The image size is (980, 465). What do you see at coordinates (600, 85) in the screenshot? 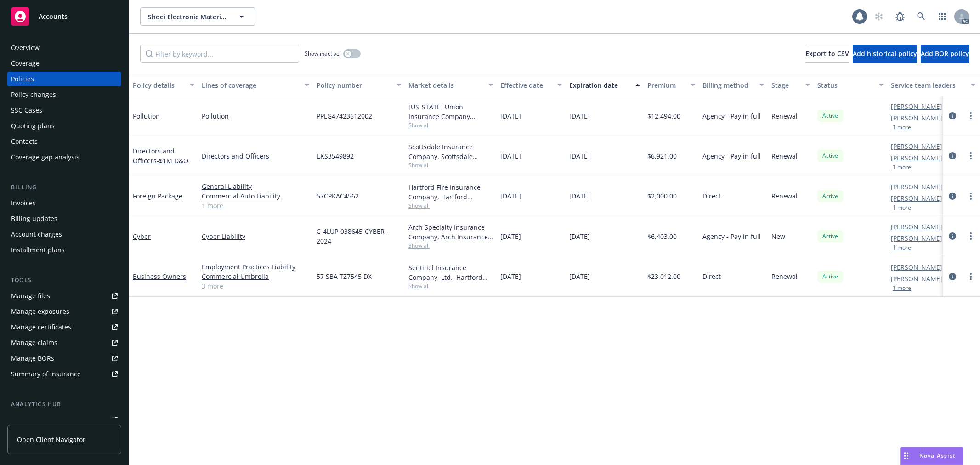
I see `div: Expiration date` at bounding box center [600, 85].